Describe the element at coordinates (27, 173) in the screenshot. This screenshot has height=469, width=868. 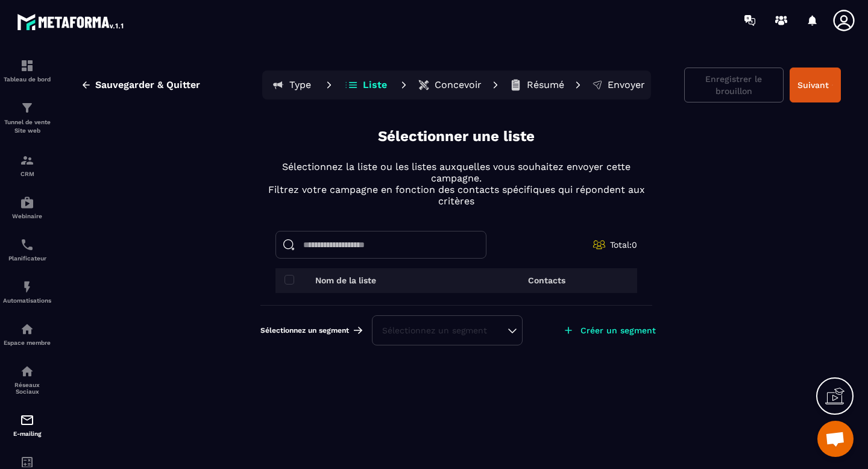
I see `p: CRM` at that location.